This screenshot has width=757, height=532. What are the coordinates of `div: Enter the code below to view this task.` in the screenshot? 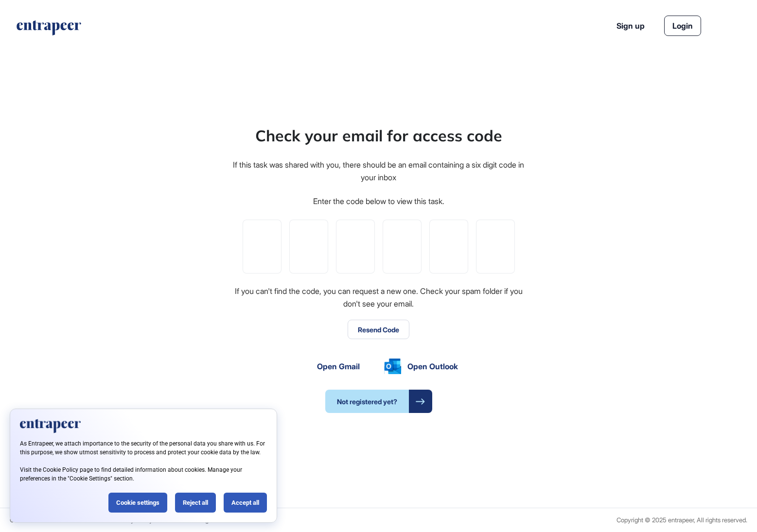 It's located at (379, 202).